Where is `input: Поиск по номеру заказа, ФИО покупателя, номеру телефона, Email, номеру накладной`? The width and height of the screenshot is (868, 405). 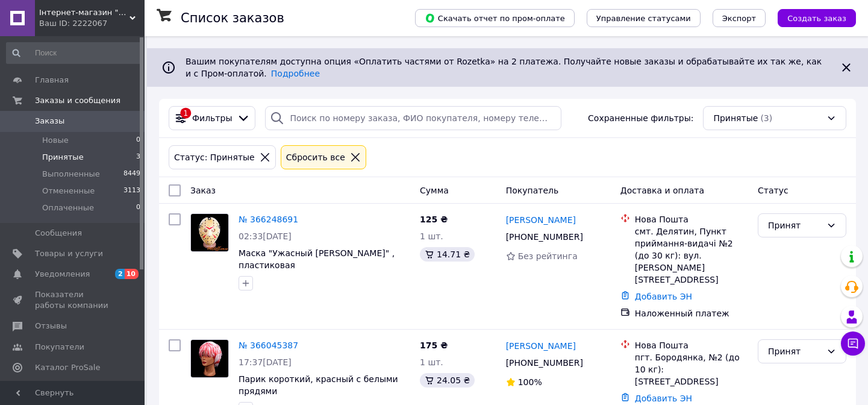
input: Поиск по номеру заказа, ФИО покупателя, номеру телефона, Email, номеру накладной is located at coordinates (413, 119).